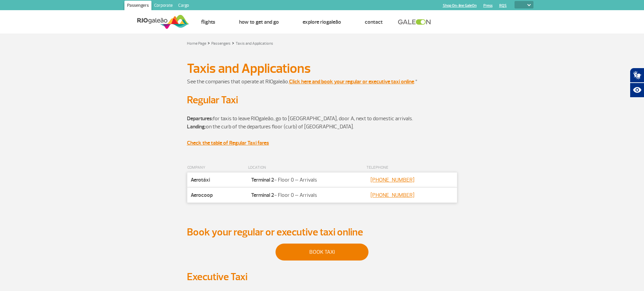 Image resolution: width=644 pixels, height=291 pixels. Describe the element at coordinates (460, 5) in the screenshot. I see `a: Shop On-line GaleOn` at that location.